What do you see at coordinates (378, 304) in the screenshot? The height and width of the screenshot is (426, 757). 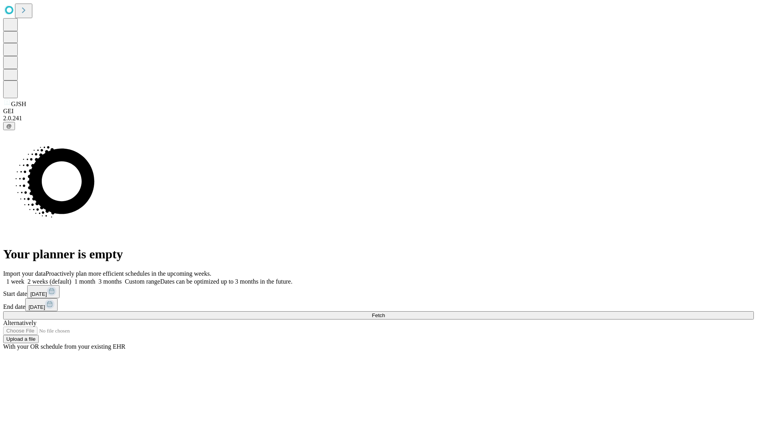 I see `div: End date` at bounding box center [378, 304].